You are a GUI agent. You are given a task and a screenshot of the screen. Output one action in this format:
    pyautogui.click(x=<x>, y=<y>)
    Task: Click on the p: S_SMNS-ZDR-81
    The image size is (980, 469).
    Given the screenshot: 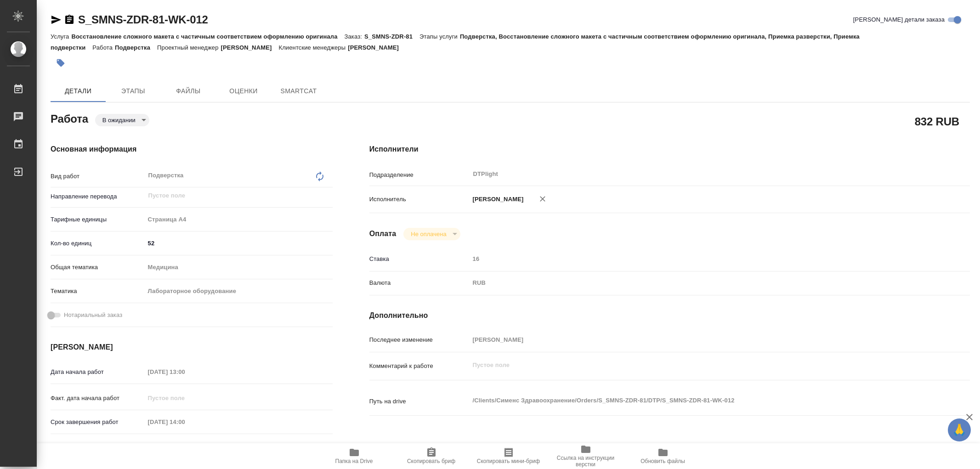 What is the action you would take?
    pyautogui.click(x=392, y=37)
    